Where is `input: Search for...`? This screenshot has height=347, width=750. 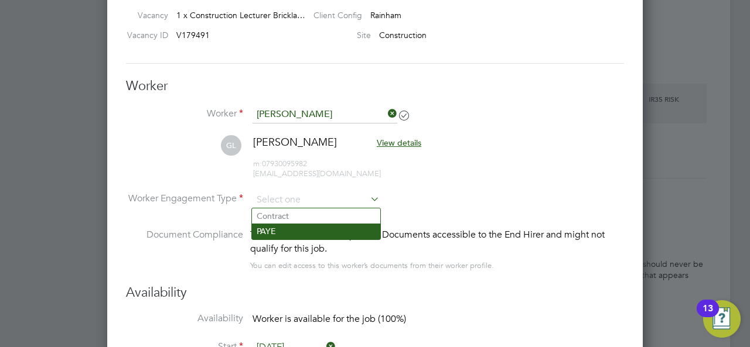 input: Search for... is located at coordinates (325, 115).